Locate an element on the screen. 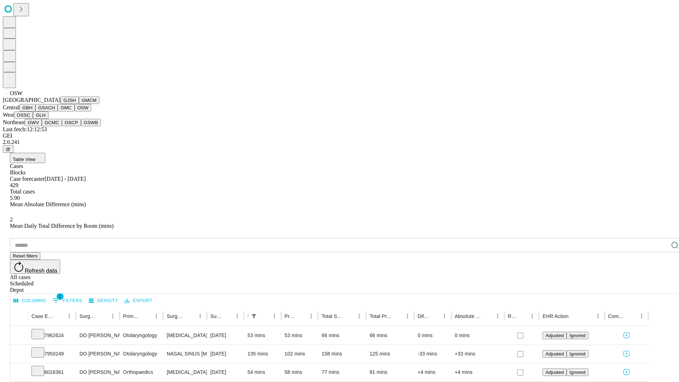  div: Difference is located at coordinates (424, 316).